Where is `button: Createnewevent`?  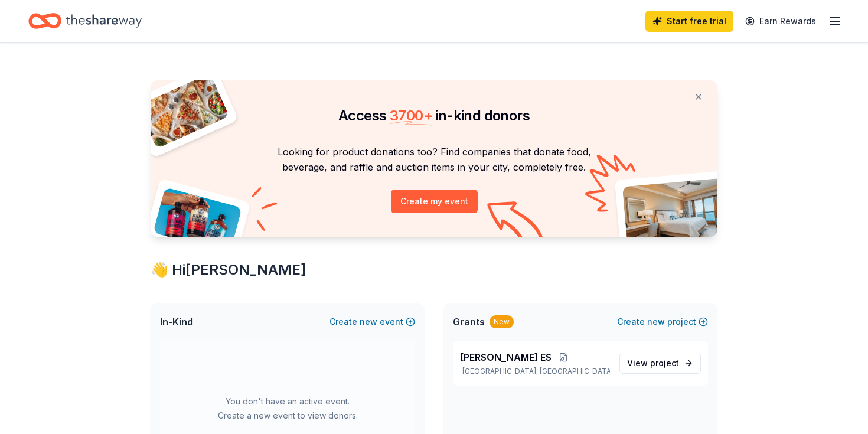
button: Createnewevent is located at coordinates (372, 322).